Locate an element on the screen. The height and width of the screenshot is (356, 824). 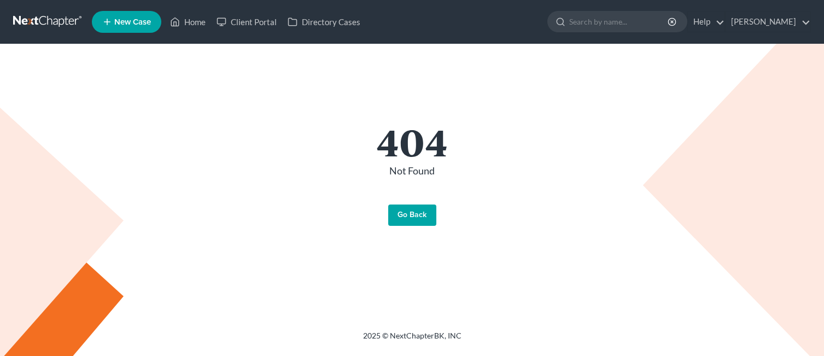
span: New Case is located at coordinates (132, 22).